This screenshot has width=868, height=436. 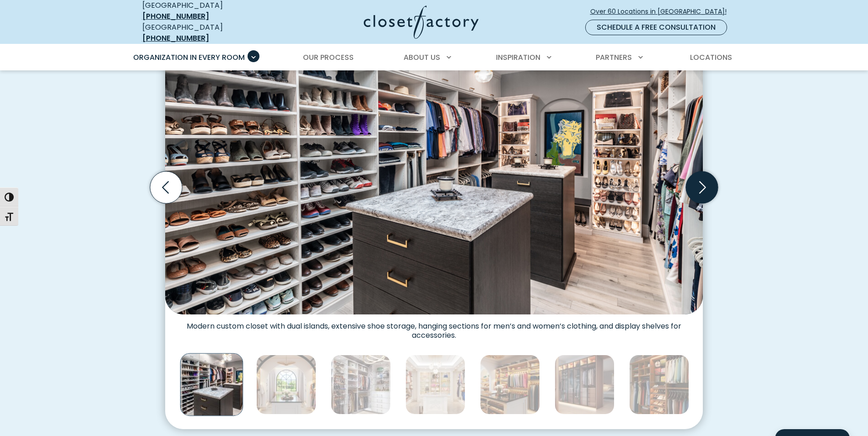 What do you see at coordinates (435, 384) in the screenshot?
I see `img: White walk-in closet with ornate trim and crown molding, featuring glass shelving` at bounding box center [435, 384].